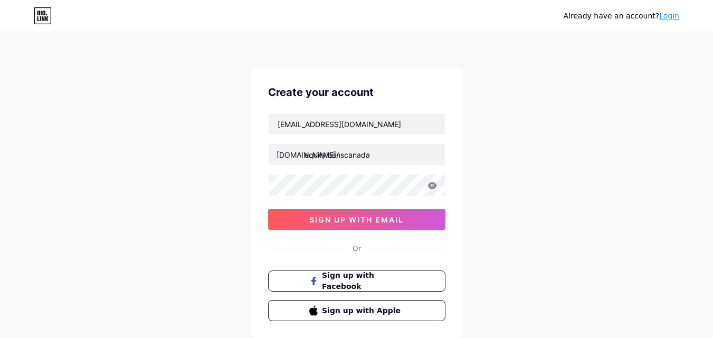  I want to click on span: Sign up with Facebook, so click(363, 281).